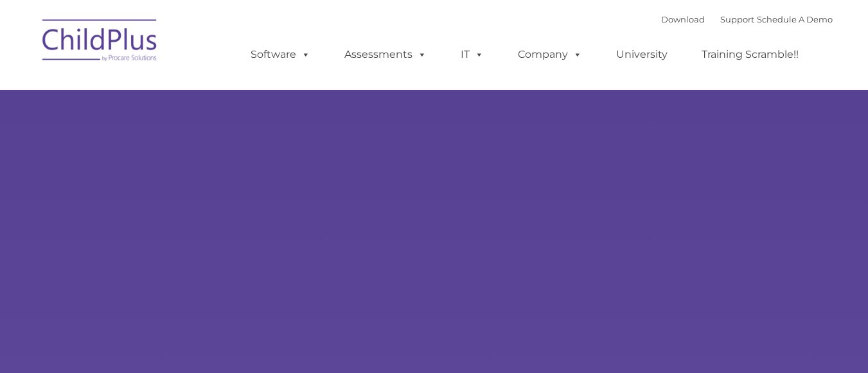 This screenshot has height=373, width=868. What do you see at coordinates (385, 54) in the screenshot?
I see `a: Assessments` at bounding box center [385, 54].